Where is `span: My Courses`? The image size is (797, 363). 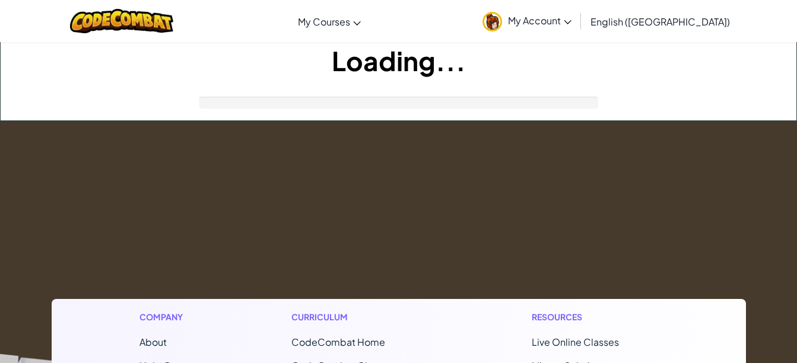 span: My Courses is located at coordinates (324, 21).